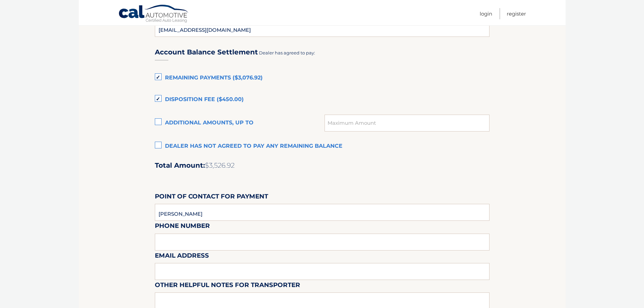 This screenshot has width=644, height=308. I want to click on label: Point of Contact for Payment, so click(211, 197).